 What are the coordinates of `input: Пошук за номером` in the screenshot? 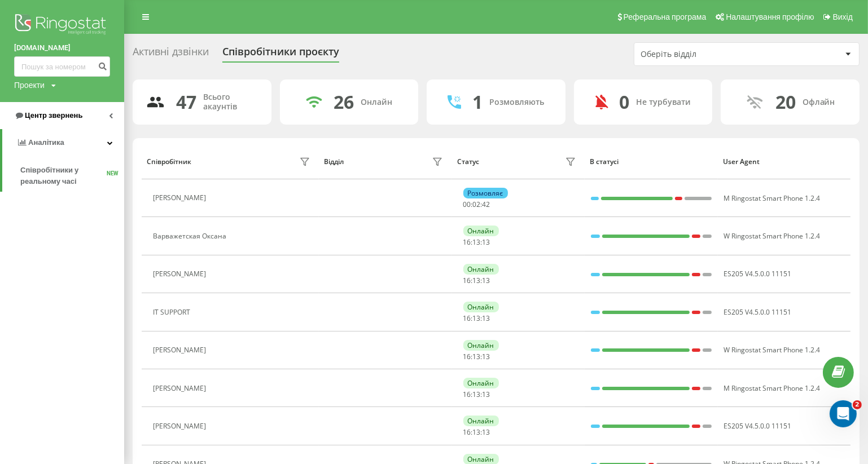 It's located at (62, 66).